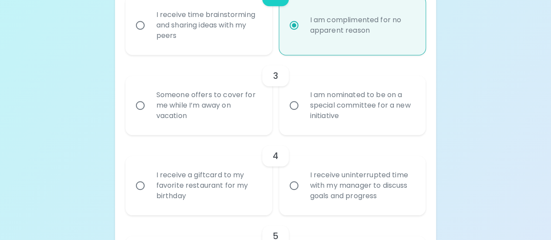  I want to click on h6: 4, so click(275, 156).